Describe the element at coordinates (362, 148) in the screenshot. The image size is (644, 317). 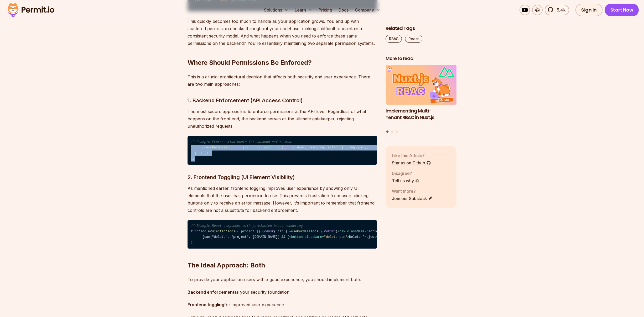
I see `span: query` at that location.